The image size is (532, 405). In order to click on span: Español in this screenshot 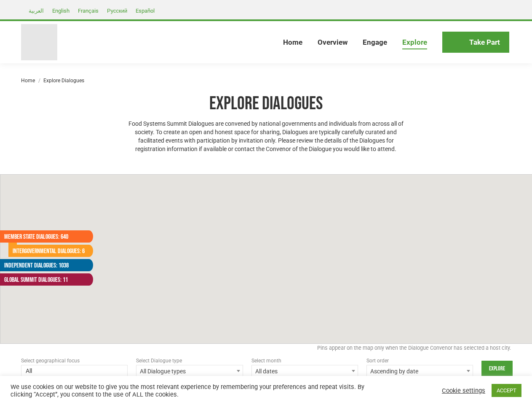, I will do `click(145, 10)`.